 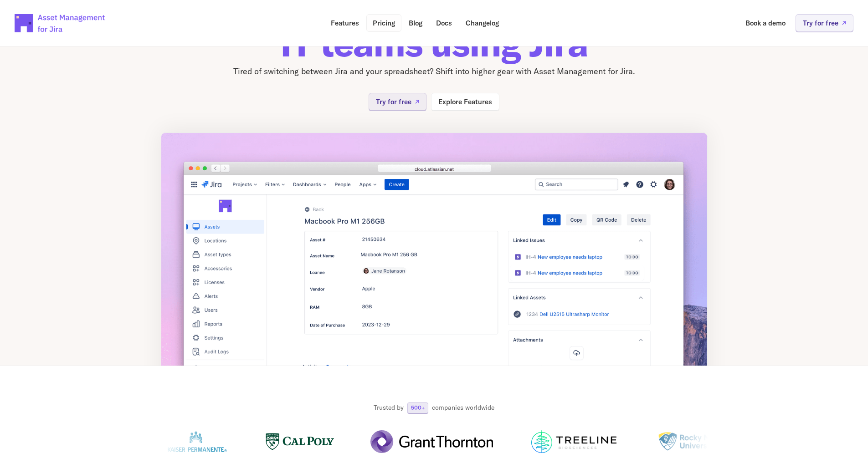 I want to click on p: Book a demo, so click(x=765, y=23).